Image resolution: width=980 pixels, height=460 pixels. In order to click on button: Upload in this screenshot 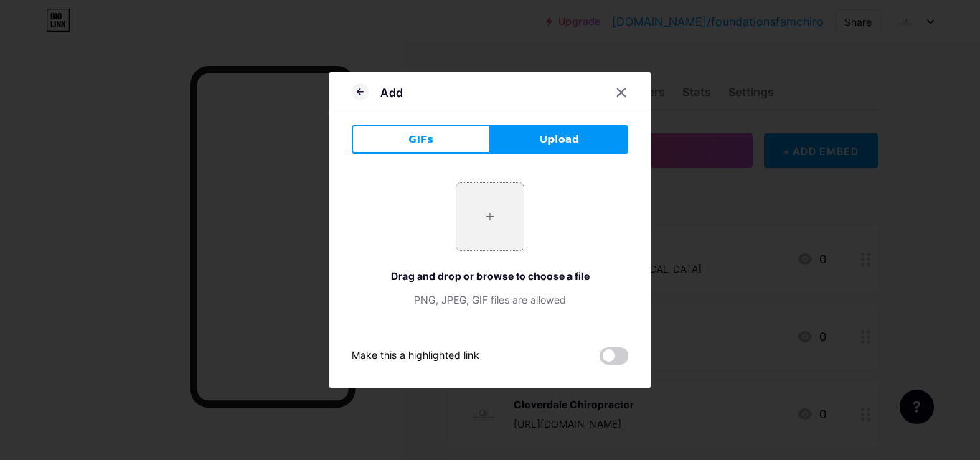, I will do `click(559, 139)`.